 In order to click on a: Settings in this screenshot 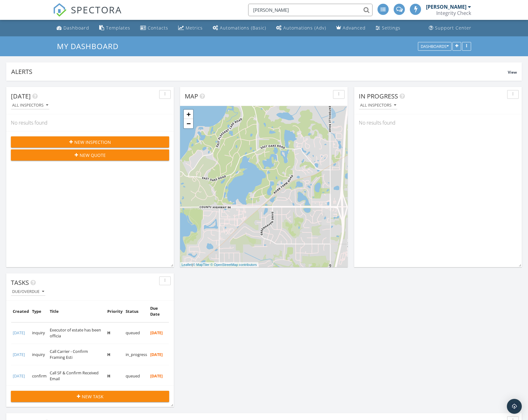, I will do `click(388, 28)`.